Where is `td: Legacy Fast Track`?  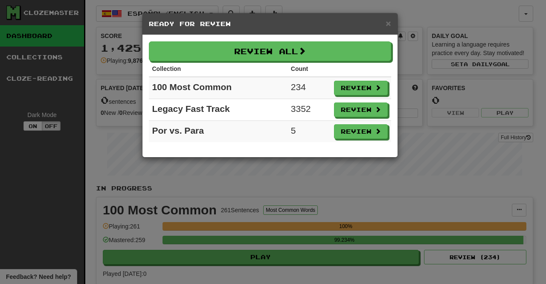
td: Legacy Fast Track is located at coordinates (218, 110).